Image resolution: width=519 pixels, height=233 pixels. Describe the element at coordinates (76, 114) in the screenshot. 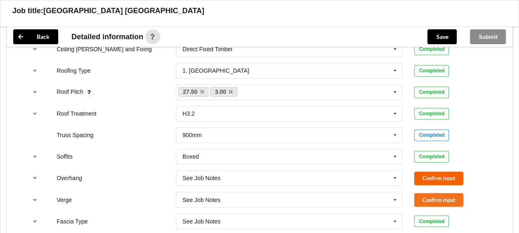

I see `label: Roof Treatment` at that location.